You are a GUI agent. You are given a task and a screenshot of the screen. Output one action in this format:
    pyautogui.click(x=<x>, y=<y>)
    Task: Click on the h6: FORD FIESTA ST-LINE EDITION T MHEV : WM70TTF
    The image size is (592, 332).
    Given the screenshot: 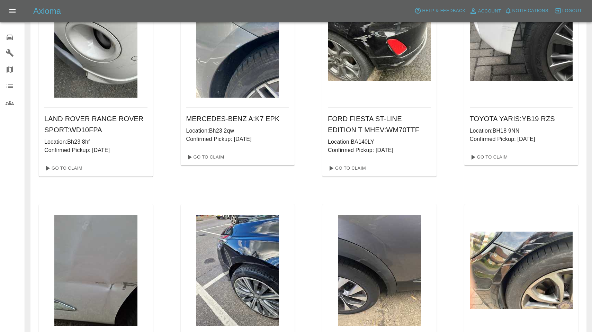 What is the action you would take?
    pyautogui.click(x=379, y=124)
    